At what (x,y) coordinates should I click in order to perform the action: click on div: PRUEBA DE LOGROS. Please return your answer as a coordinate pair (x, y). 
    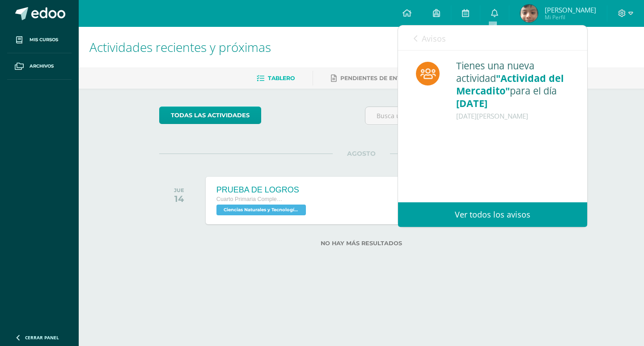
    Looking at the image, I should click on (262, 190).